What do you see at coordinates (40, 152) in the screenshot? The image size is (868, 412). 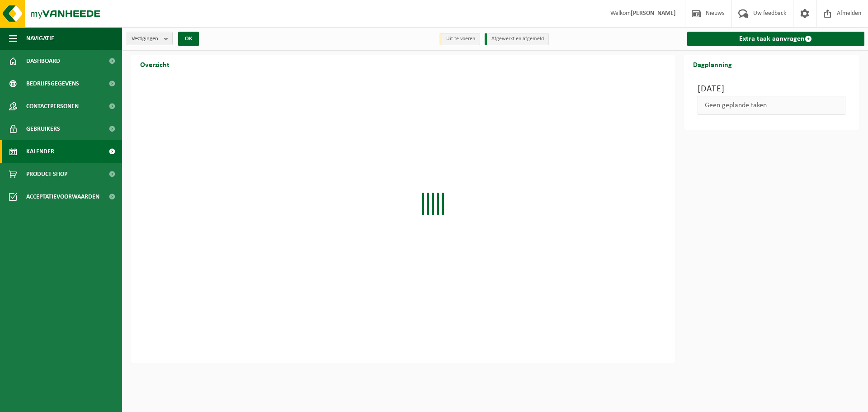 I see `span: Kalender` at bounding box center [40, 152].